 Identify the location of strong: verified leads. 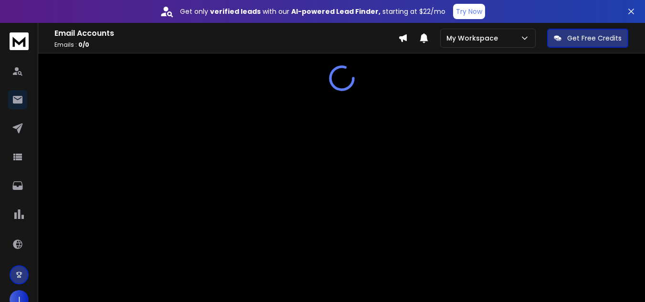
(235, 11).